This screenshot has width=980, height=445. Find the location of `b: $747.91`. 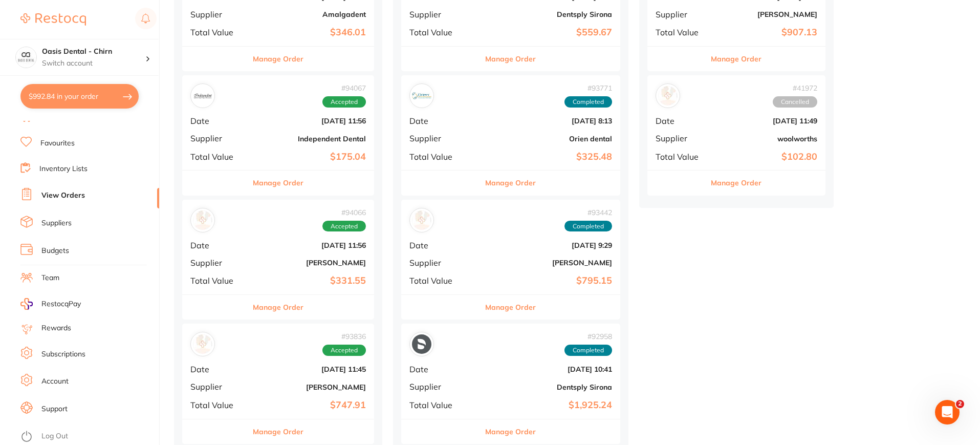

b: $747.91 is located at coordinates (310, 405).